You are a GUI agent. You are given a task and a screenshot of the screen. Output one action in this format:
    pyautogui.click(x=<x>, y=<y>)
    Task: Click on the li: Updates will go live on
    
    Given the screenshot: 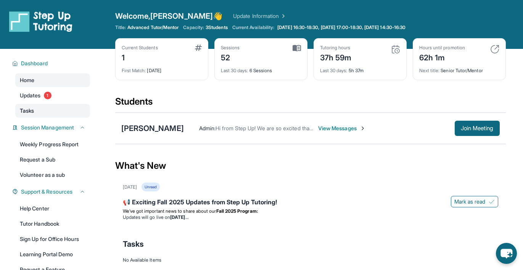 What is the action you would take?
    pyautogui.click(x=311, y=217)
    